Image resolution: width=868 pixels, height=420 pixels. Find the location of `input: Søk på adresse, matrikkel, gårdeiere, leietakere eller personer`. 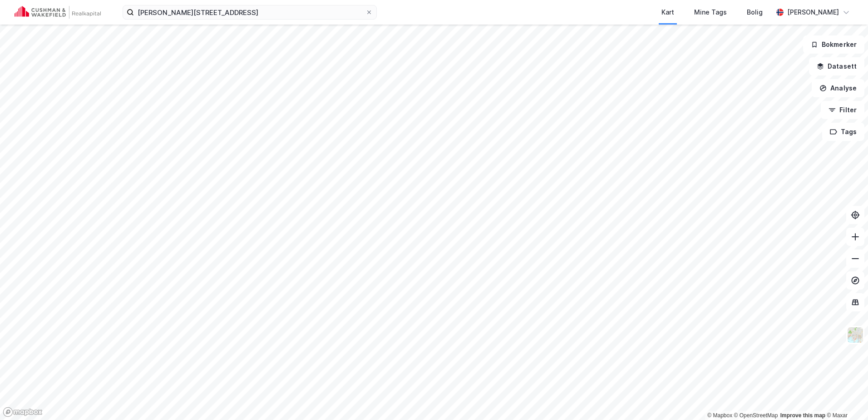

input: Søk på adresse, matrikkel, gårdeiere, leietakere eller personer is located at coordinates (249, 12).